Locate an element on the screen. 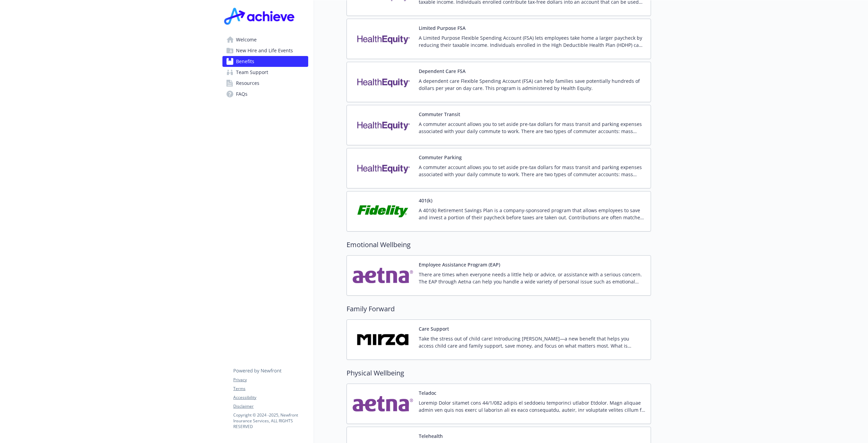  button: Commuter Parking is located at coordinates (440, 157).